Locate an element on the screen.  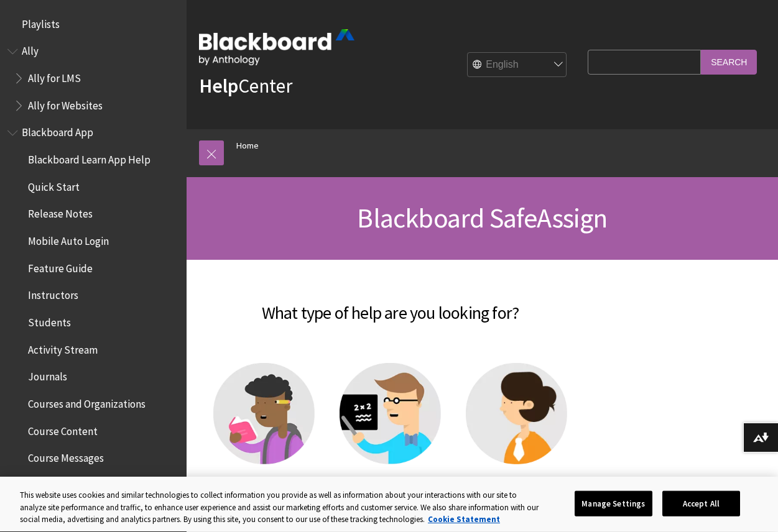
span: Feature Guide is located at coordinates (61, 266).